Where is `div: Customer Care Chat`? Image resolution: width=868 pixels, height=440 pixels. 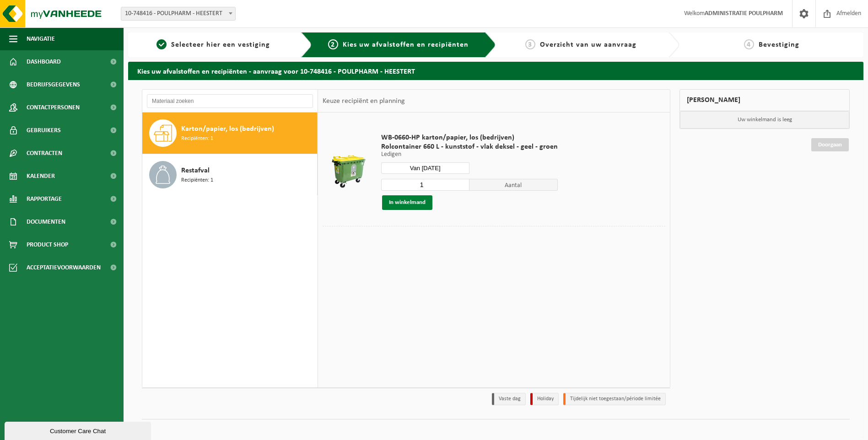 div: Customer Care Chat is located at coordinates (73, 11).